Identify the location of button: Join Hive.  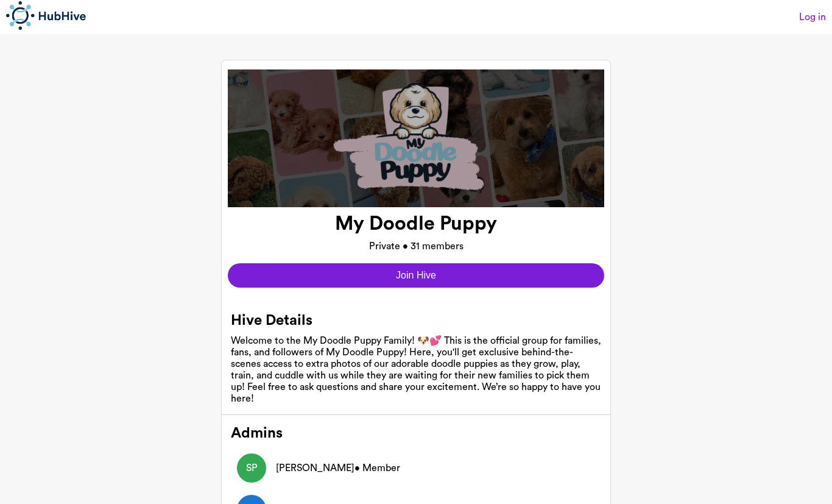
(416, 275).